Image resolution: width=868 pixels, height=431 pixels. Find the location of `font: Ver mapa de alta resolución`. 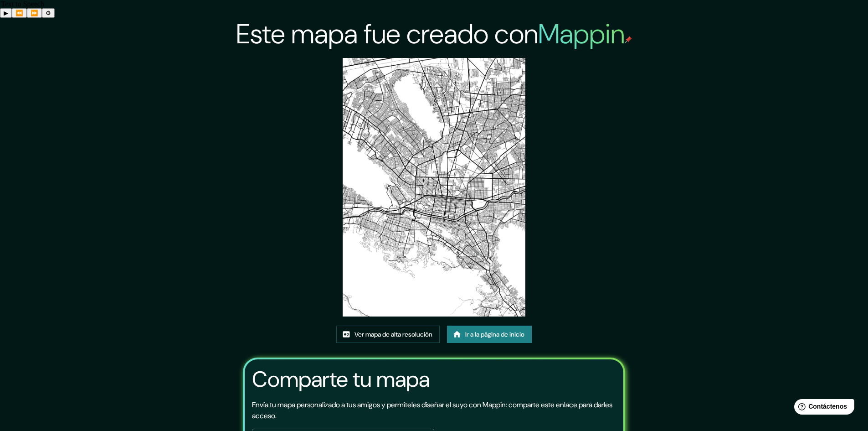

font: Ver mapa de alta resolución is located at coordinates (393, 334).